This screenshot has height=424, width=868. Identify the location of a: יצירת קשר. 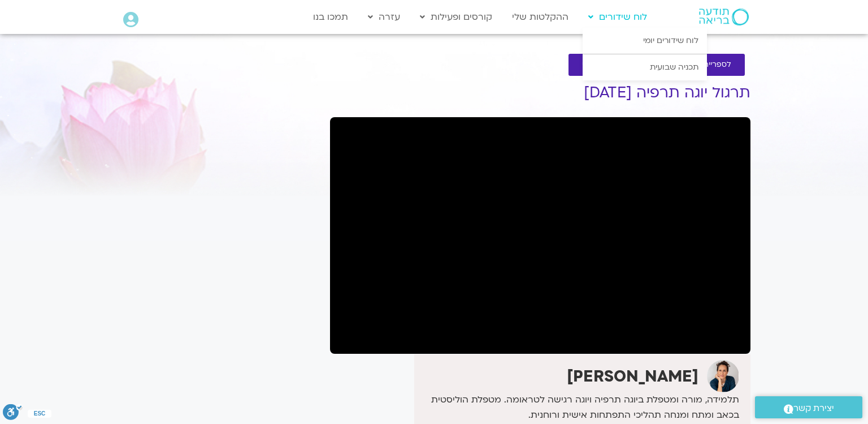
(809, 407).